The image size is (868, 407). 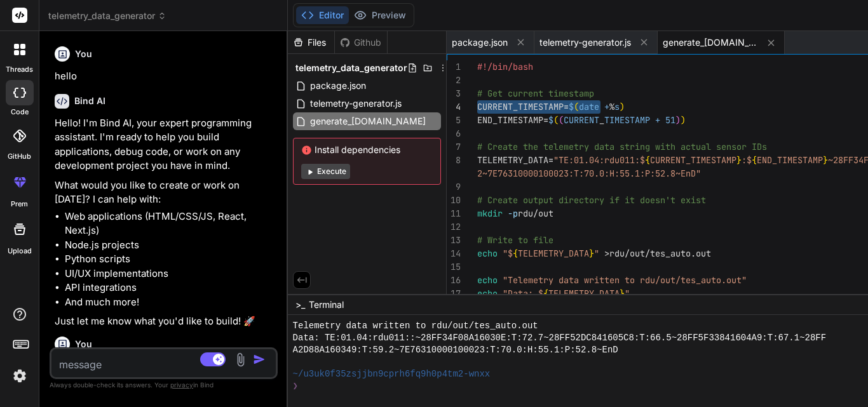 What do you see at coordinates (453, 254) in the screenshot?
I see `div: 14` at bounding box center [453, 254].